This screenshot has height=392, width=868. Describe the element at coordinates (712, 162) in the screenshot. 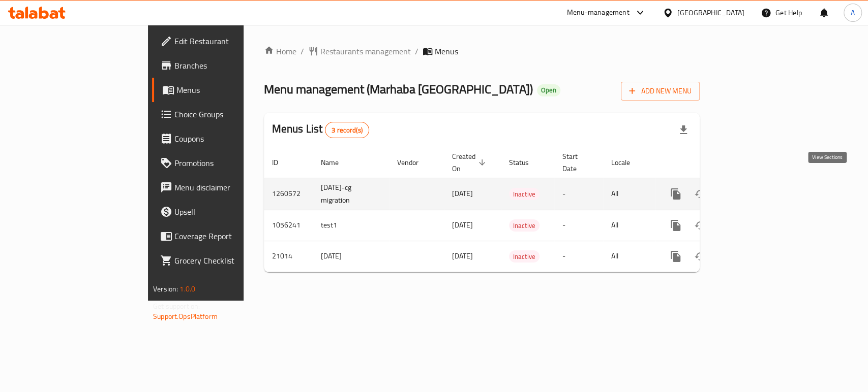

I see `th: Actions` at that location.